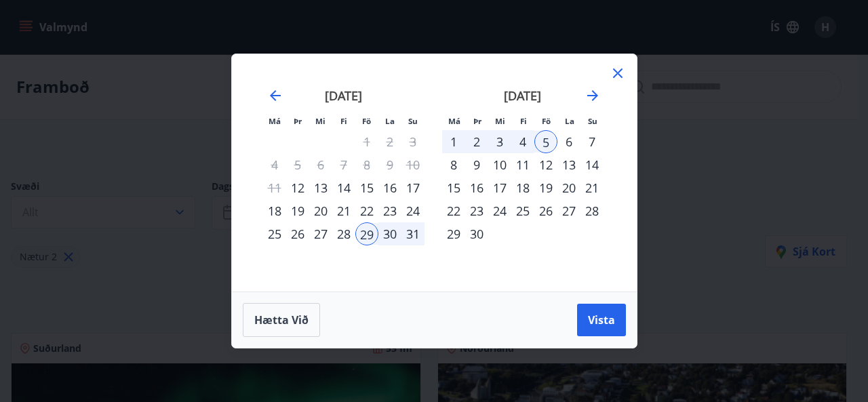  Describe the element at coordinates (413, 142) in the screenshot. I see `td: Not available. sunnudagur, 3. ágúst 2025` at that location.